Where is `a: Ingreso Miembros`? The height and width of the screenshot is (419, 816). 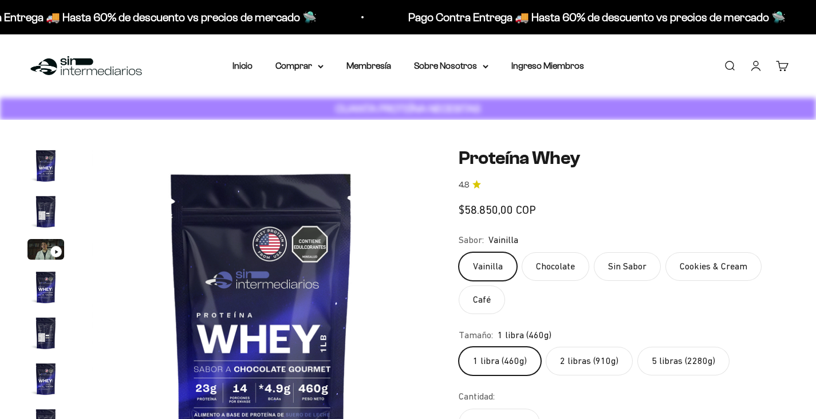 a: Ingreso Miembros is located at coordinates (547, 65).